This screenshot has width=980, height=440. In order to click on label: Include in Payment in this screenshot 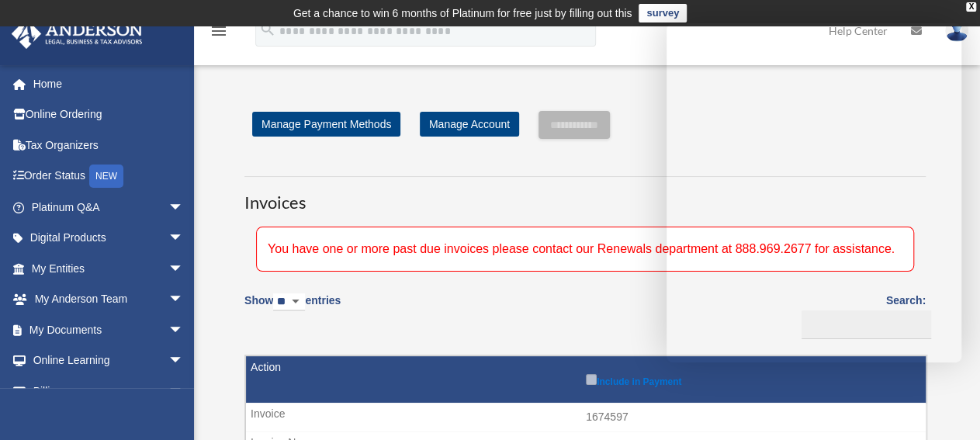, I will do `click(752, 378)`.